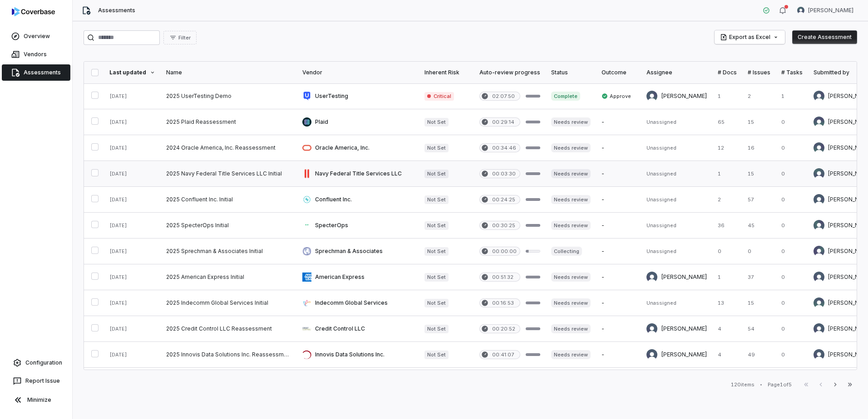 This screenshot has height=419, width=868. Describe the element at coordinates (618, 73) in the screenshot. I see `div: Outcome` at that location.